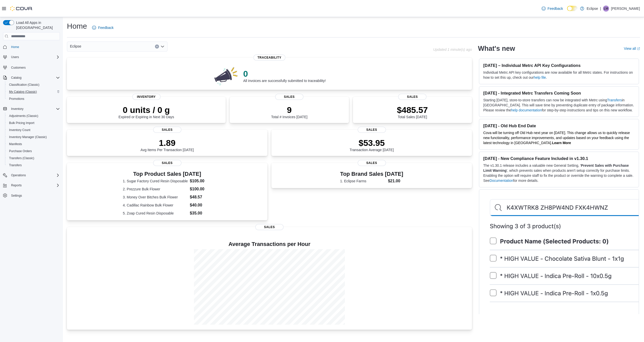 The image size is (644, 342). What do you see at coordinates (77, 26) in the screenshot?
I see `h1: Home` at bounding box center [77, 26].